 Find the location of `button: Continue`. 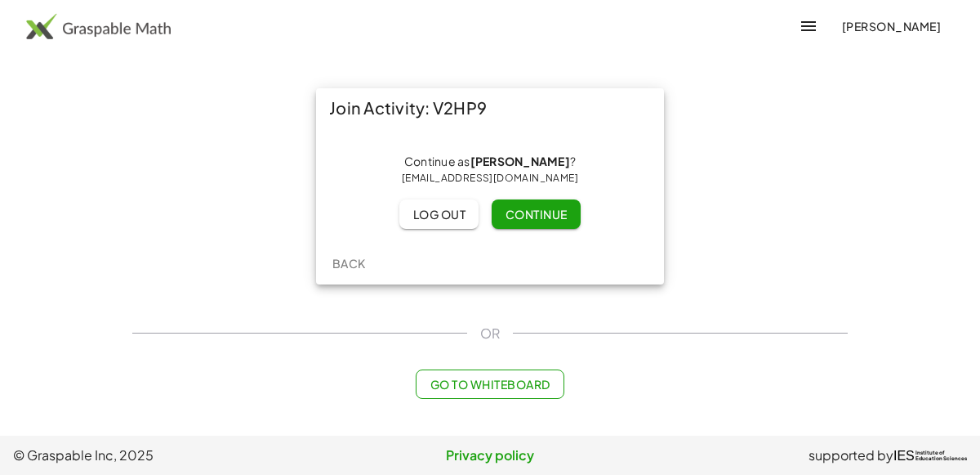

button: Continue is located at coordinates (536, 214).